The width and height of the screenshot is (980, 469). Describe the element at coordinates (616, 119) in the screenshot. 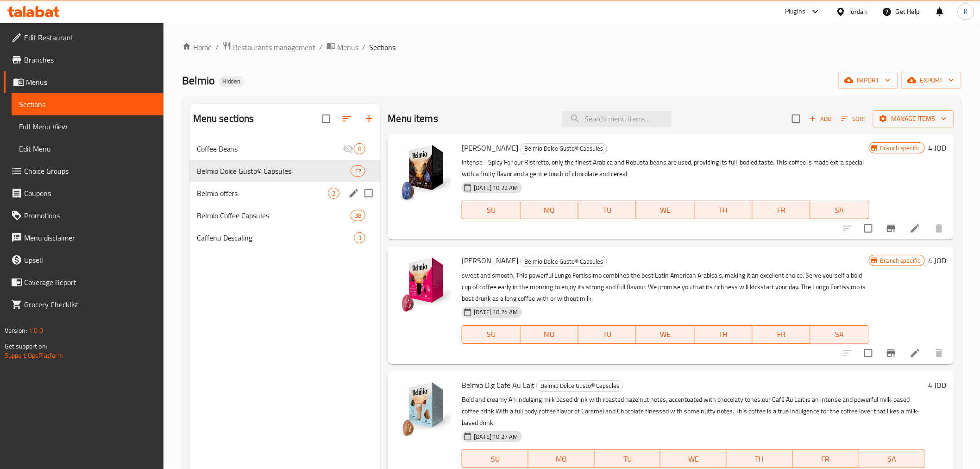

I see `input: search` at that location.